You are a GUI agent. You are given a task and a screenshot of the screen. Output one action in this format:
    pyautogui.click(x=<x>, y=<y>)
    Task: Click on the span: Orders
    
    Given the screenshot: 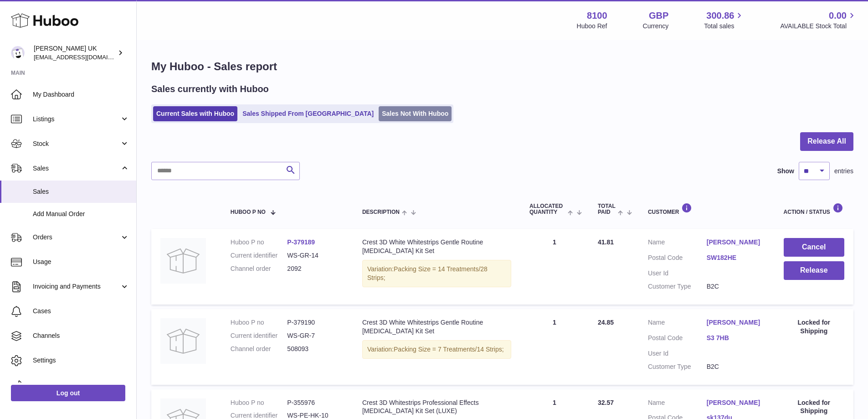 What is the action you would take?
    pyautogui.click(x=76, y=237)
    